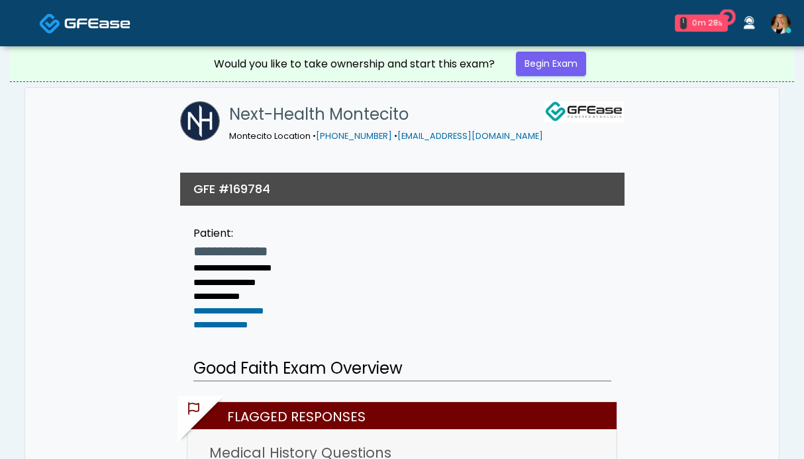  I want to click on h2: Flagged Responses, so click(405, 416).